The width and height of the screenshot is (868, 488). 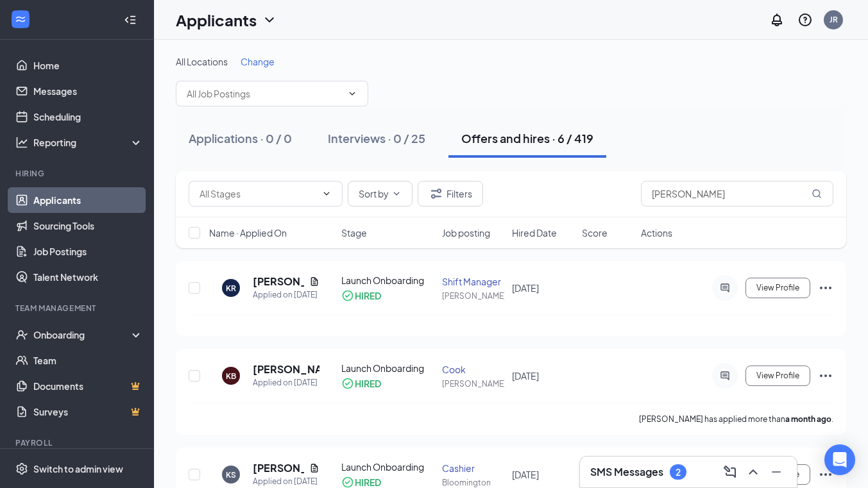 What do you see at coordinates (88, 117) in the screenshot?
I see `a: Scheduling` at bounding box center [88, 117].